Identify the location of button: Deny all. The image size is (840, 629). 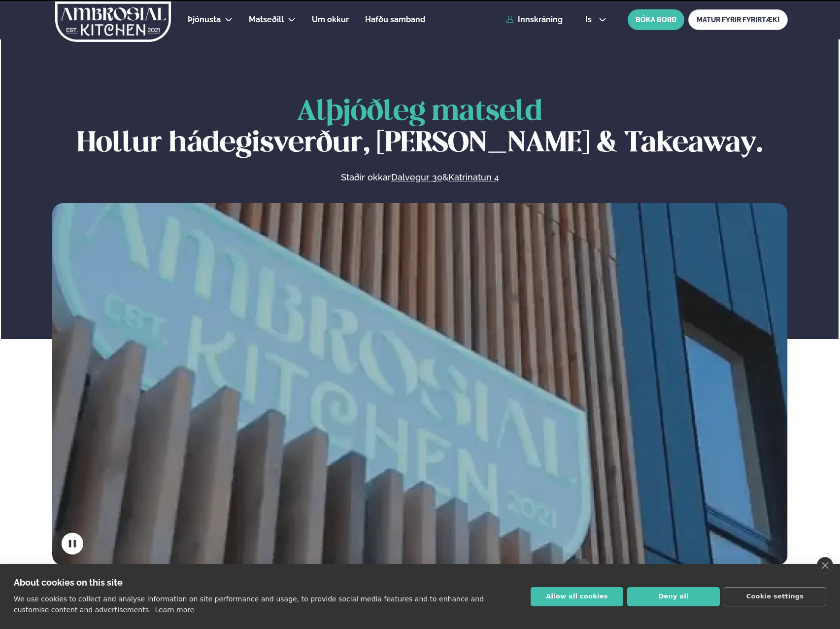
(674, 597).